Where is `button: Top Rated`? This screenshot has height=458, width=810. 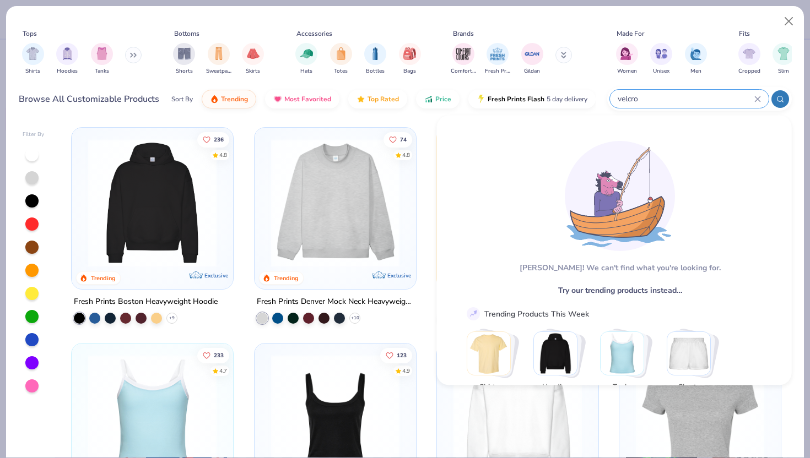
button: Top Rated is located at coordinates (377, 99).